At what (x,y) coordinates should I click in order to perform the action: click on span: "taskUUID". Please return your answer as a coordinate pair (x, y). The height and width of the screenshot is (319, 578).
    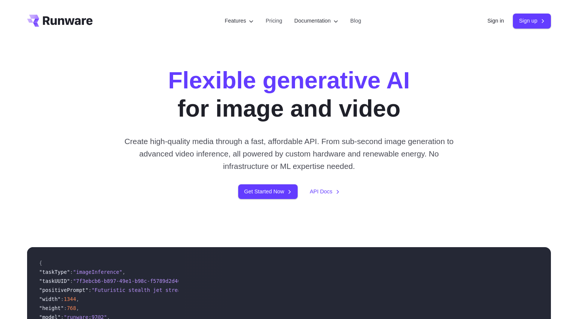
    Looking at the image, I should click on (55, 281).